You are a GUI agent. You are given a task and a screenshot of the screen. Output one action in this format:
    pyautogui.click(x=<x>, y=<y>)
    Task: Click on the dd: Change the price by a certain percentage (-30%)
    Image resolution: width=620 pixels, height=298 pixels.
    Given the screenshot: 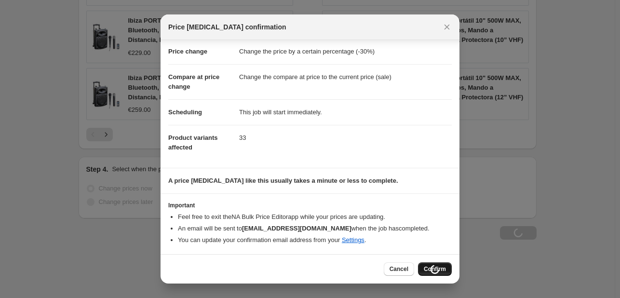 What is the action you would take?
    pyautogui.click(x=345, y=52)
    